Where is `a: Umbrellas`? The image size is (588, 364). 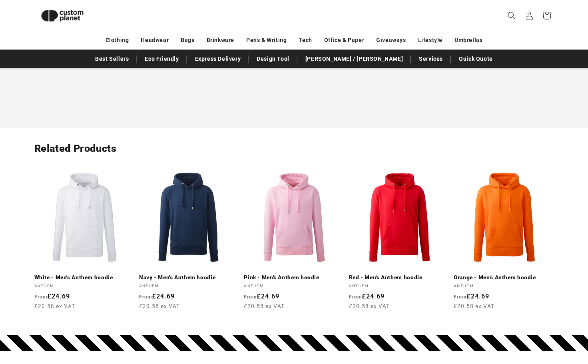 a: Umbrellas is located at coordinates (468, 40).